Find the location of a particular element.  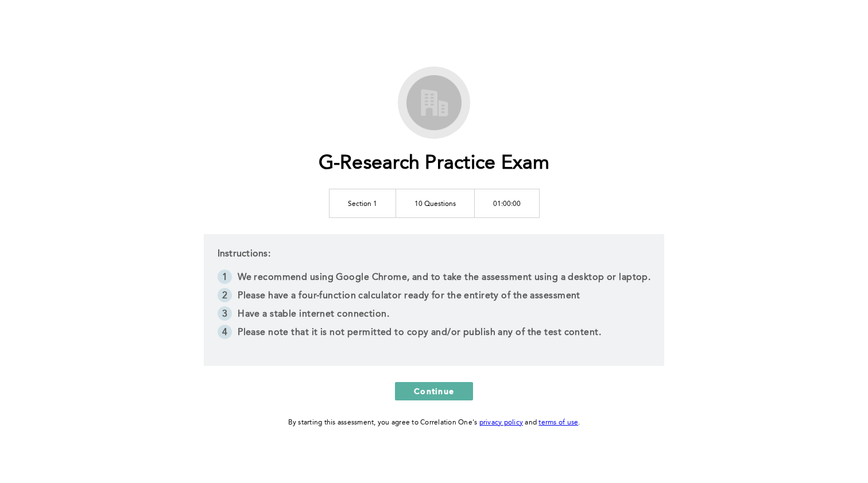

div: Instructions: is located at coordinates (434, 300).